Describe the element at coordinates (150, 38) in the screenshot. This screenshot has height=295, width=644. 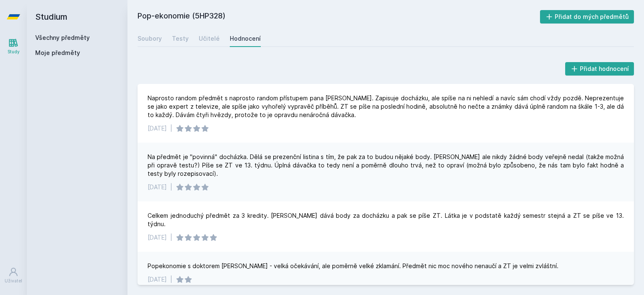
I see `div: Soubory` at that location.